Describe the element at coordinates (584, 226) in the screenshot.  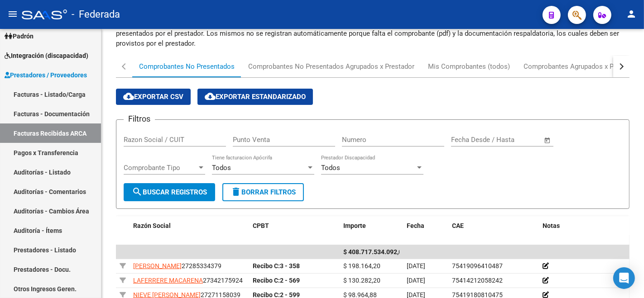
I see `datatable-header-cell: Notas` at that location.